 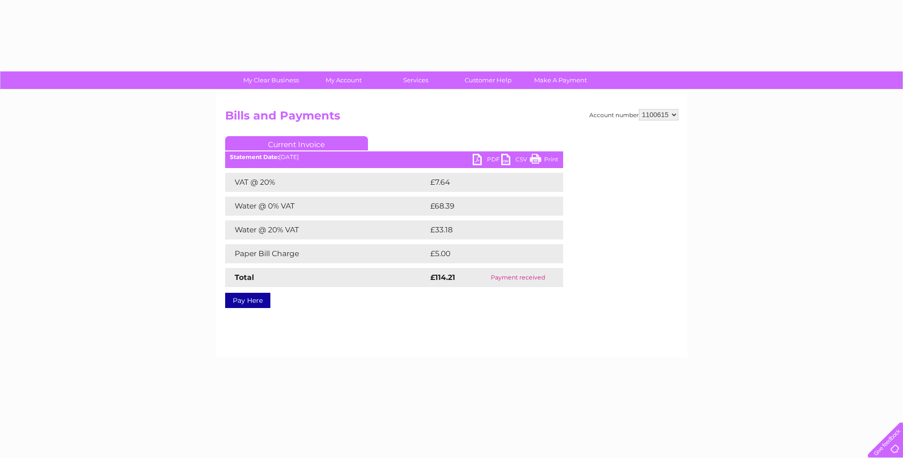 What do you see at coordinates (452, 118) in the screenshot?
I see `h2: Bills and Payments` at bounding box center [452, 118].